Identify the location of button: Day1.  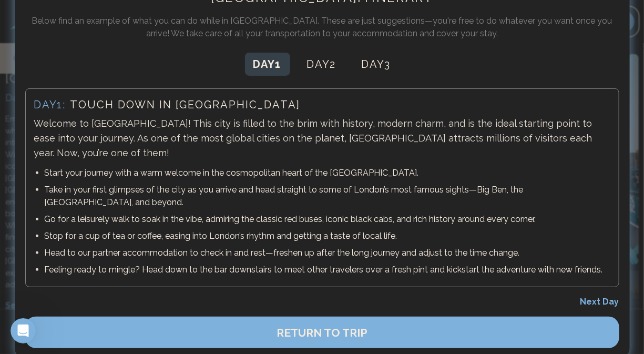
(267, 64).